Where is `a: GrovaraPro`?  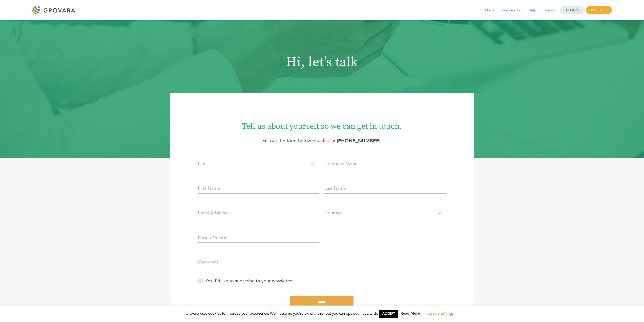 a: GrovaraPro is located at coordinates (511, 10).